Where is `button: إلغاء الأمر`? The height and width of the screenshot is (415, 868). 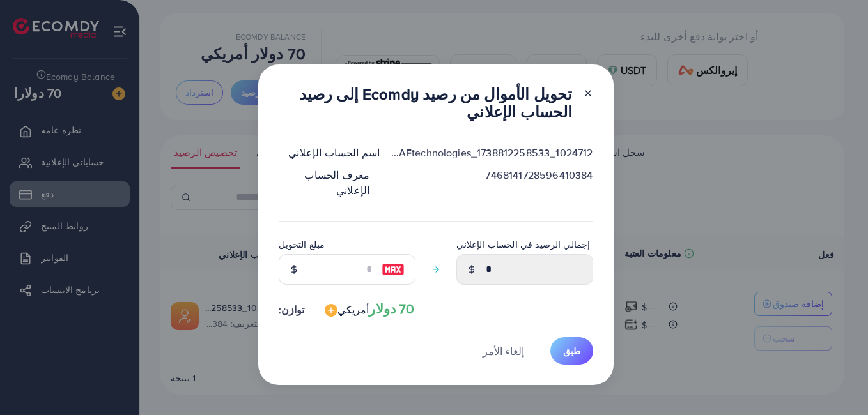
button: إلغاء الأمر is located at coordinates (503, 351).